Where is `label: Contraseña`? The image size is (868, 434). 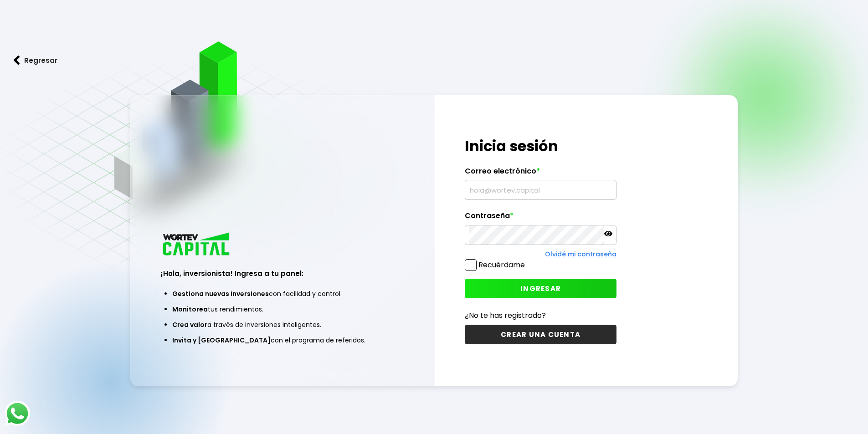
label: Contraseña is located at coordinates (541, 218).